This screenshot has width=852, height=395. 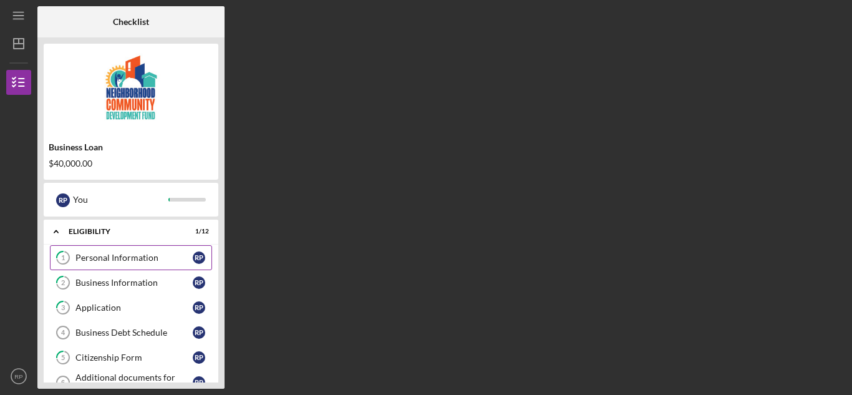 I want to click on div: You, so click(x=120, y=200).